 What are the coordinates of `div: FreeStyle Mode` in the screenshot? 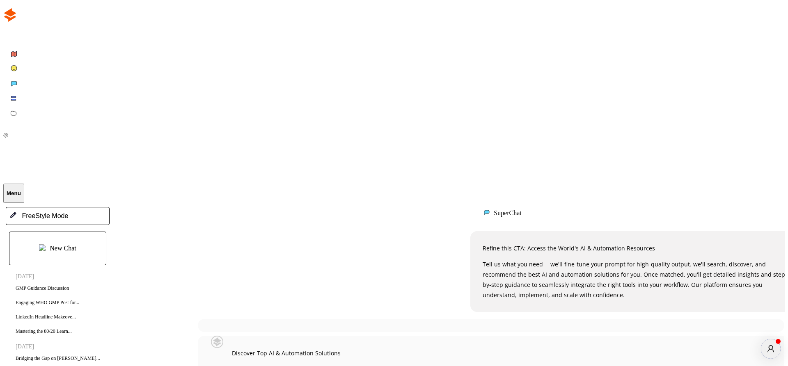 It's located at (43, 216).